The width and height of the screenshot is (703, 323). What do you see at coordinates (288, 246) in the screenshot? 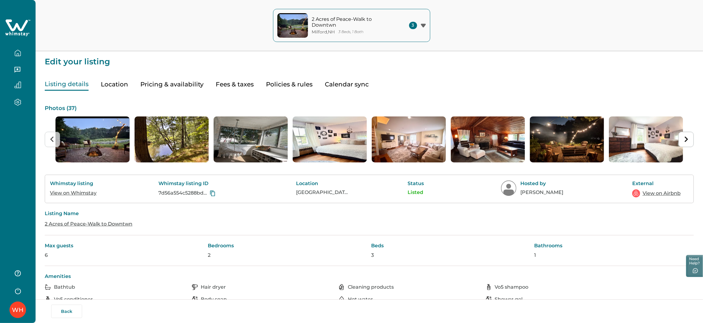
I see `p: Bedrooms` at bounding box center [288, 246].